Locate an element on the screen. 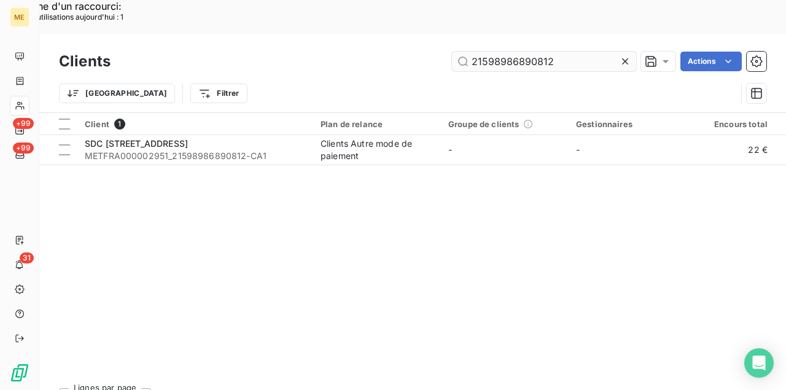 This screenshot has width=786, height=390. span: Groupe de clients is located at coordinates (484, 124).